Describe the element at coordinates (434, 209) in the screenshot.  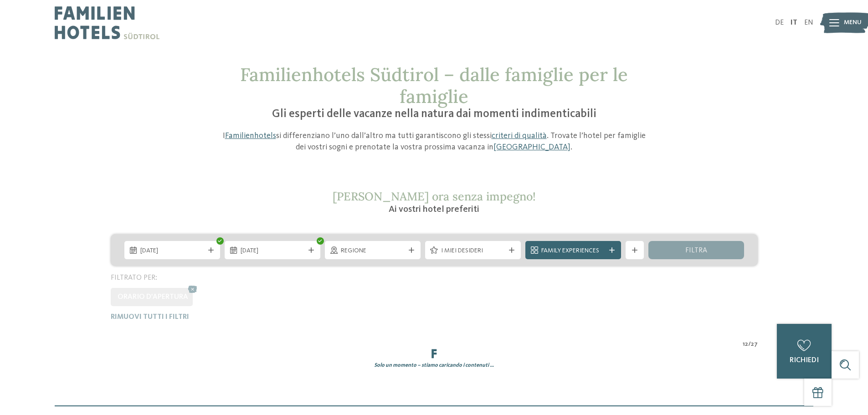
I see `span: Ai vostri hotel preferiti` at that location.